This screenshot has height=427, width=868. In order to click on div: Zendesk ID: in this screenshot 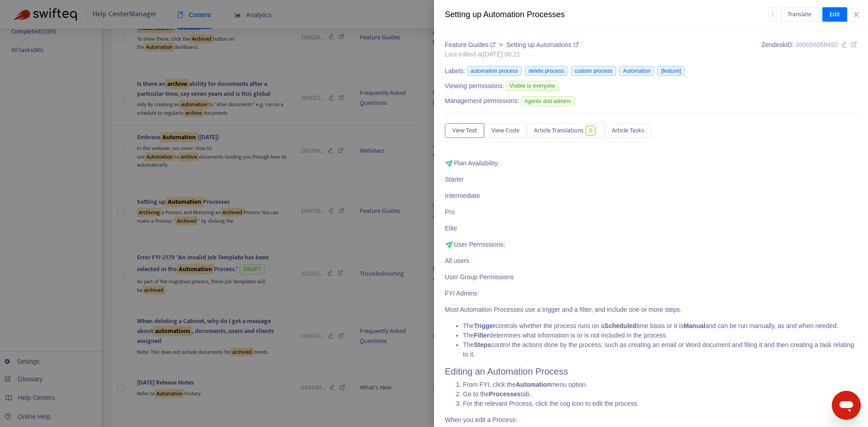, I will do `click(809, 50)`.